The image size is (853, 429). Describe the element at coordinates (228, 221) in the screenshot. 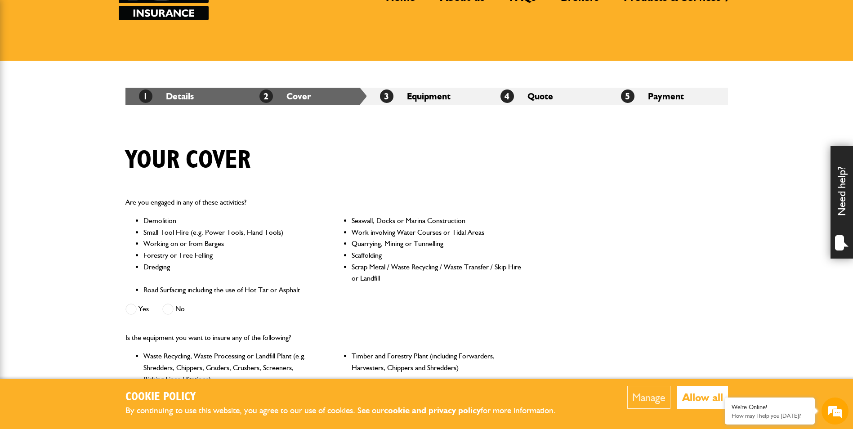

I see `li: Demolition` at that location.